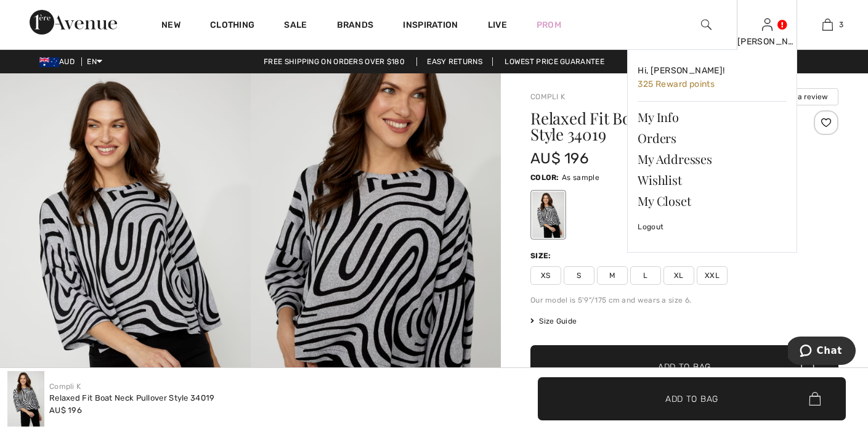  Describe the element at coordinates (554, 321) in the screenshot. I see `span: Size Guide` at that location.